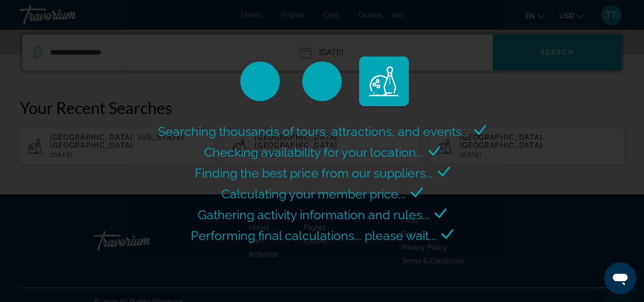  I want to click on span: Gathering activity information and rules..., so click(314, 215).